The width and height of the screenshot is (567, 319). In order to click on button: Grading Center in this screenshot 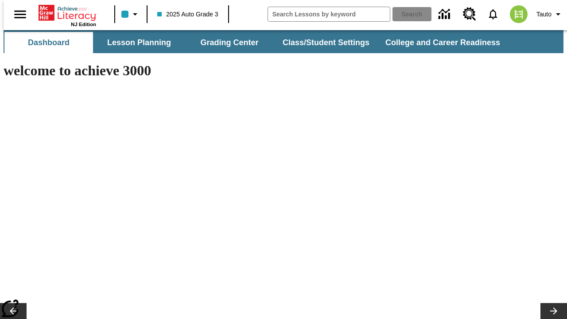, I will do `click(229, 42)`.